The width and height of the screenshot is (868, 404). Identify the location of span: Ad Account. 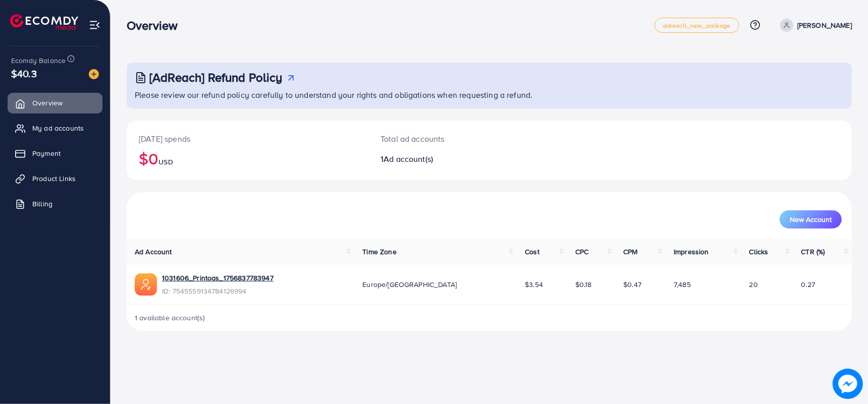
(154, 252).